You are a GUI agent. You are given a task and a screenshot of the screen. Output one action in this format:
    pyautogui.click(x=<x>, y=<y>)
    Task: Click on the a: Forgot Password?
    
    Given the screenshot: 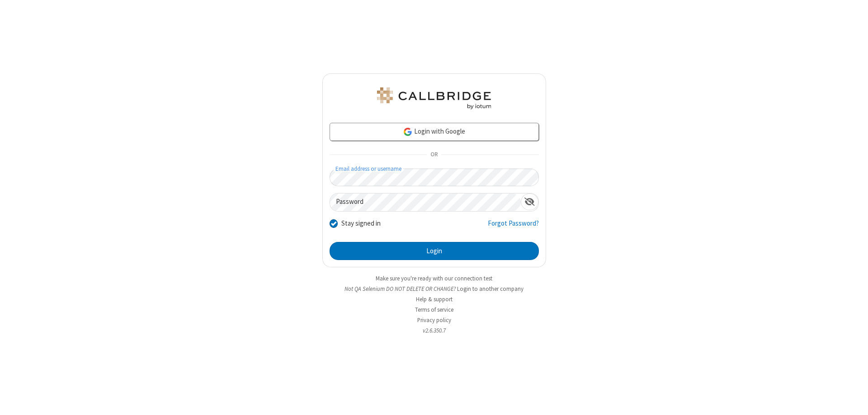 What is the action you would take?
    pyautogui.click(x=513, y=227)
    